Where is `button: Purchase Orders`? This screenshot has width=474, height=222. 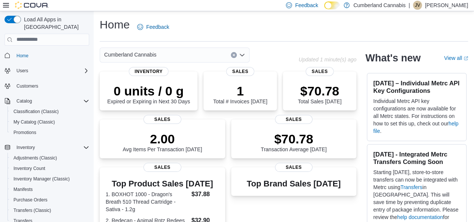
button: Purchase Orders is located at coordinates (50, 200).